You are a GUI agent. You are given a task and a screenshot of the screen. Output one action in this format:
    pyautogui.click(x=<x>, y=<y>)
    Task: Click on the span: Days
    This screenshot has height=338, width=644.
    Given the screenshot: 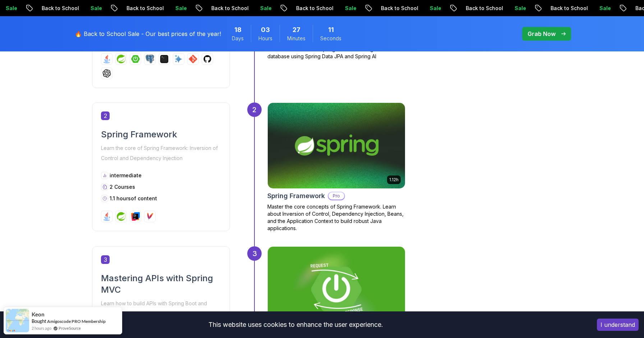 What is the action you would take?
    pyautogui.click(x=238, y=39)
    